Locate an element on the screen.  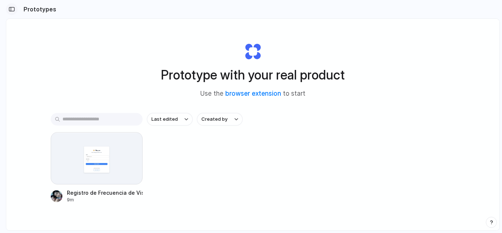
h1: Prototype with your real product is located at coordinates (253, 75).